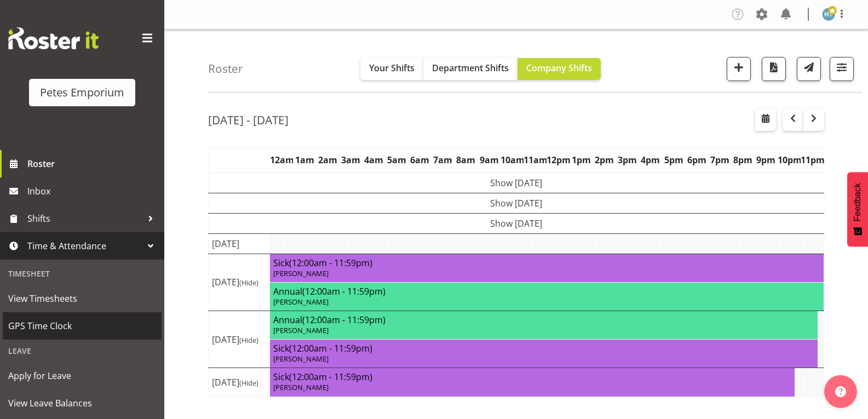  Describe the element at coordinates (809, 69) in the screenshot. I see `button: Send a list of all shifts for the selected filtered period to all rostered employees.` at that location.